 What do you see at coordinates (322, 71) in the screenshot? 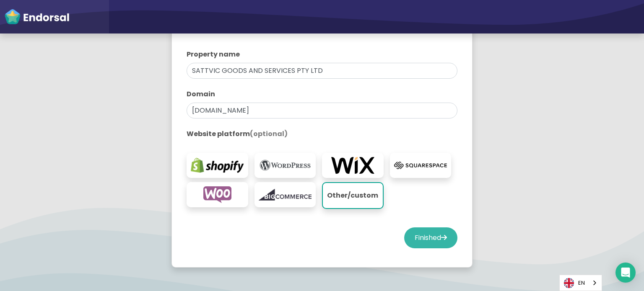
I see `input: eg. My Website` at bounding box center [322, 71].